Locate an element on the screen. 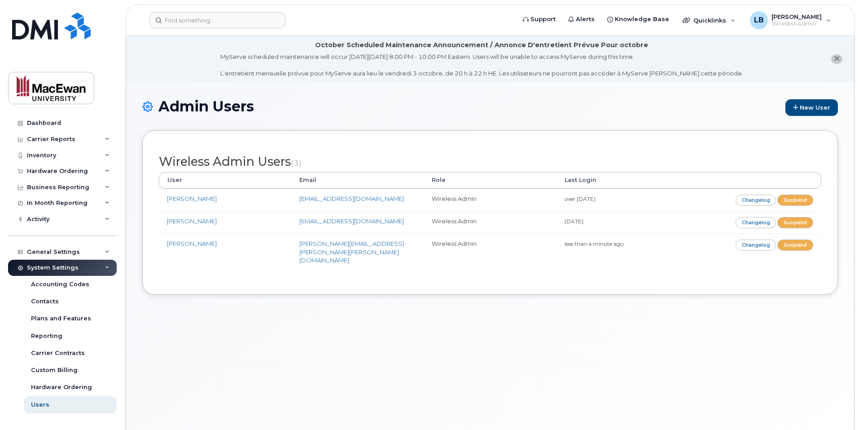 The height and width of the screenshot is (430, 859). a: New User is located at coordinates (812, 107).